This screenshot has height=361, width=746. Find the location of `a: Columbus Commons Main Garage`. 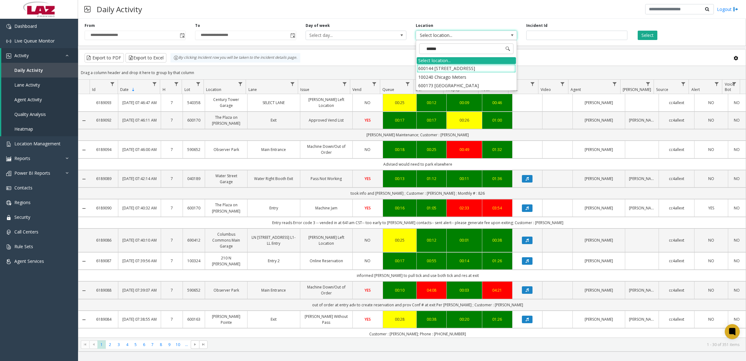

a: Columbus Commons Main Garage is located at coordinates (226, 240).